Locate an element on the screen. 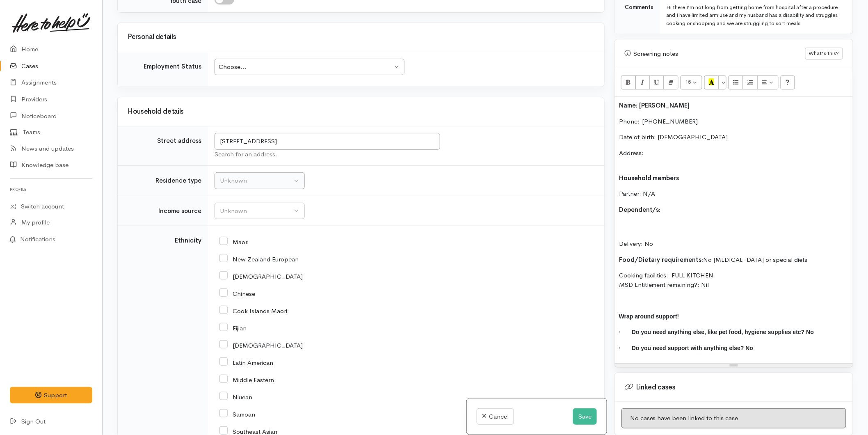  p: Partner: N/A is located at coordinates (734, 194).